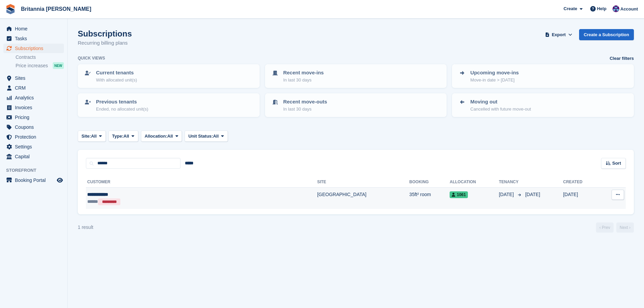 The width and height of the screenshot is (644, 308). What do you see at coordinates (36, 171) in the screenshot?
I see `span: Storefront` at bounding box center [36, 171].